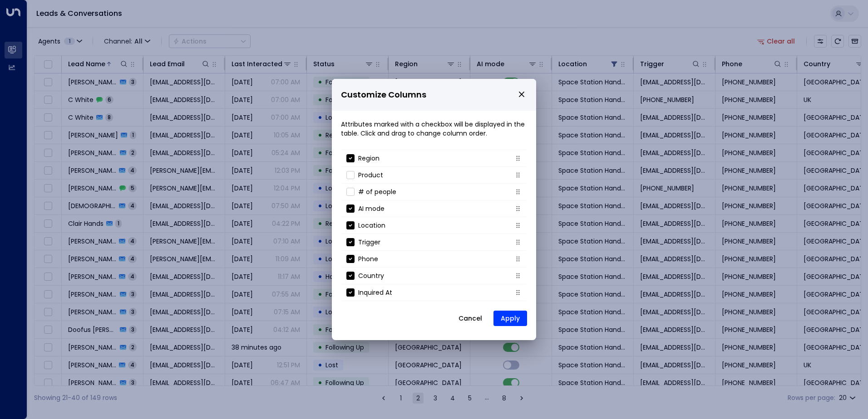  What do you see at coordinates (371, 209) in the screenshot?
I see `p: AI mode` at bounding box center [371, 209].